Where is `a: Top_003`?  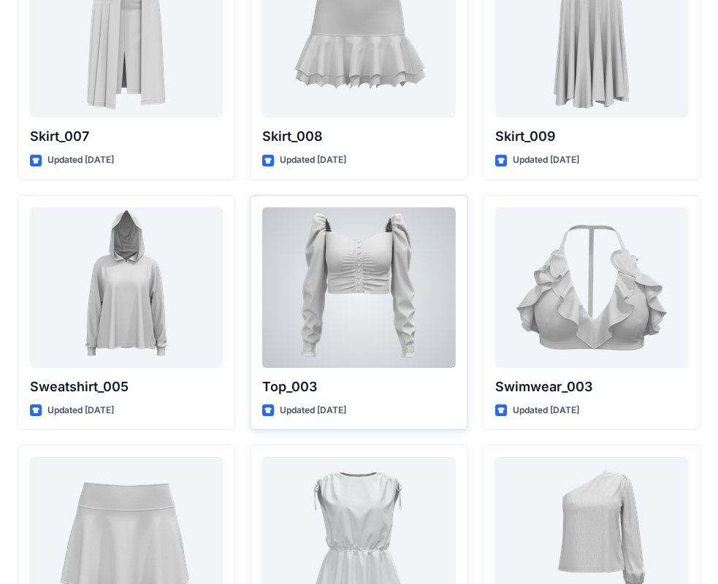 a: Top_003 is located at coordinates (359, 288).